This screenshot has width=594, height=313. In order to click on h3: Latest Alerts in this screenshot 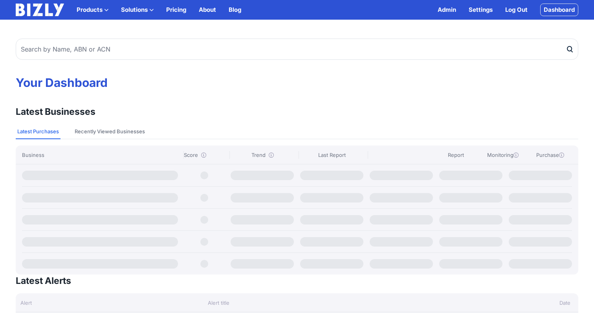, I will do `click(43, 280)`.